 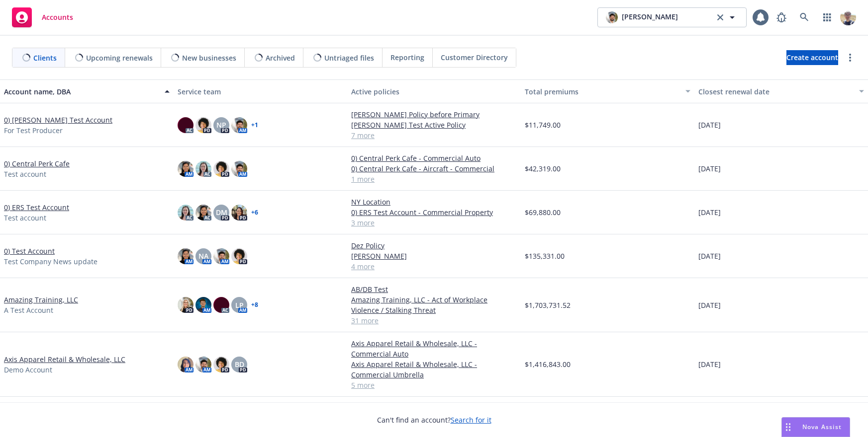 I want to click on a: 31 more, so click(x=434, y=321).